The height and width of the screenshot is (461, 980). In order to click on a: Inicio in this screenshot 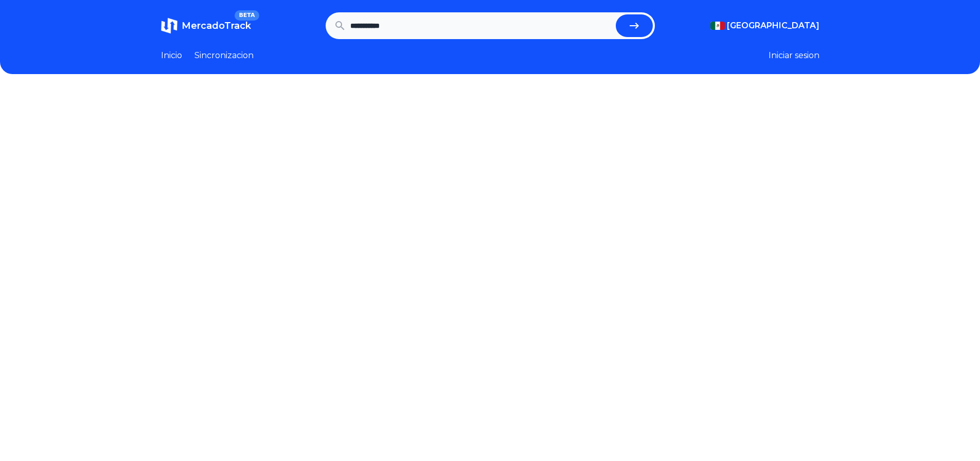, I will do `click(171, 56)`.